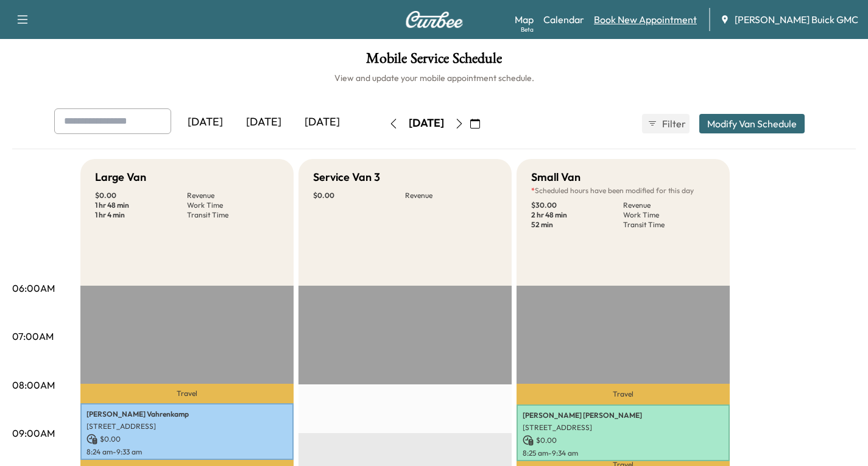 This screenshot has height=466, width=868. I want to click on h5: Service Van 3, so click(347, 178).